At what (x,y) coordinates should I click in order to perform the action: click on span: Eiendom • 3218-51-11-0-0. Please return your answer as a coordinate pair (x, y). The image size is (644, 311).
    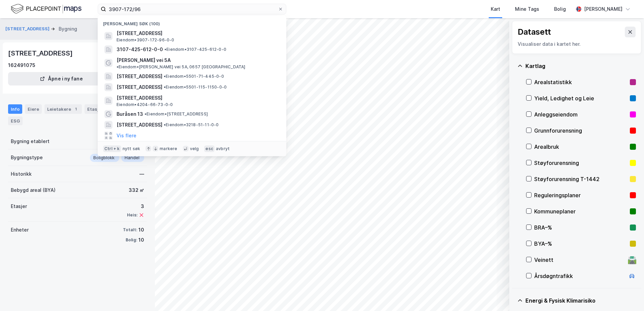
    Looking at the image, I should click on (191, 125).